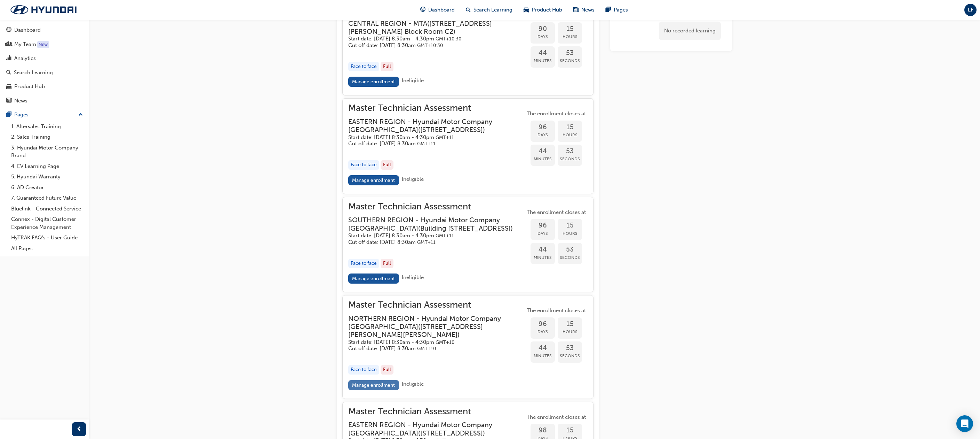  I want to click on span: LF, so click(971, 10).